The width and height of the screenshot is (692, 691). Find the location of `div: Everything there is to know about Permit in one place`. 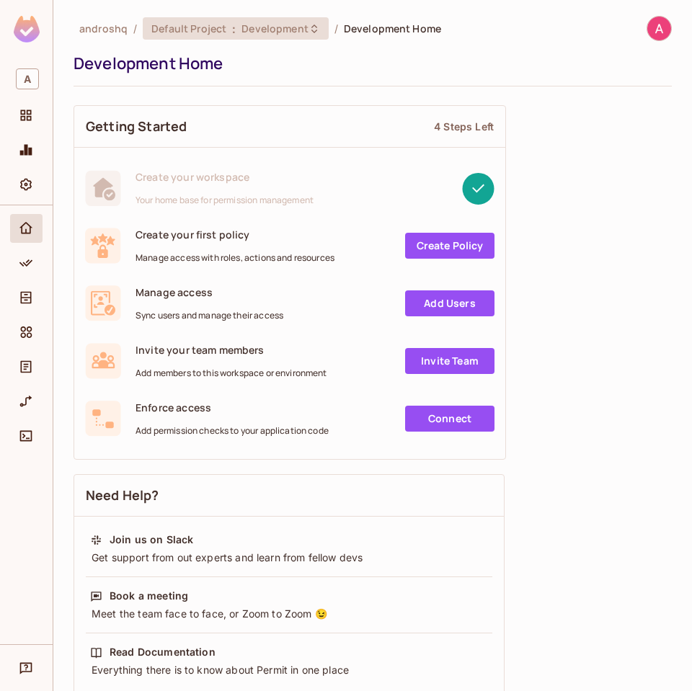

div: Everything there is to know about Permit in one place is located at coordinates (289, 671).